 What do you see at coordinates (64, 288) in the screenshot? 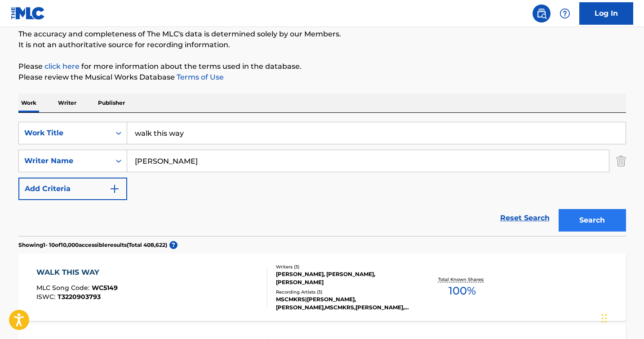
I see `span: MLC Song Code :` at bounding box center [64, 288].